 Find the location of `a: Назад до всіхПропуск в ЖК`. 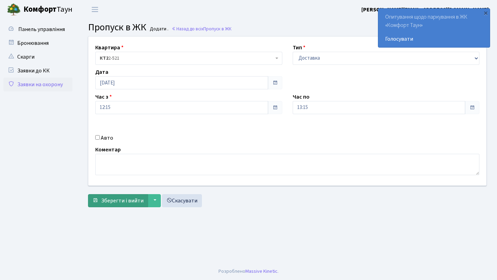

a: Назад до всіхПропуск в ЖК is located at coordinates (202, 29).